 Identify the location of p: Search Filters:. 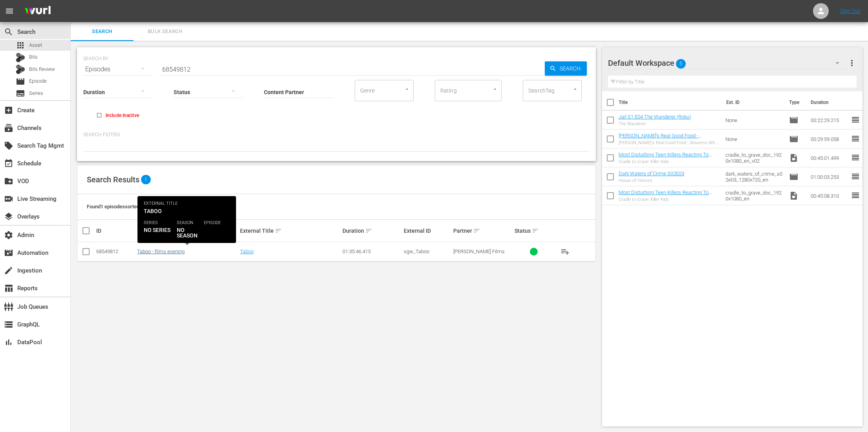
(337, 135).